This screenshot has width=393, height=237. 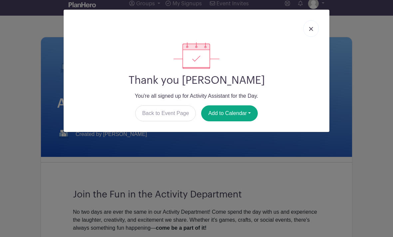 I want to click on img: signup_complete-c468d5dda3e2740ee63a24cb0ba0d3ce5d8a4ecd24259e683200fb1569d990c8.svg, so click(x=196, y=56).